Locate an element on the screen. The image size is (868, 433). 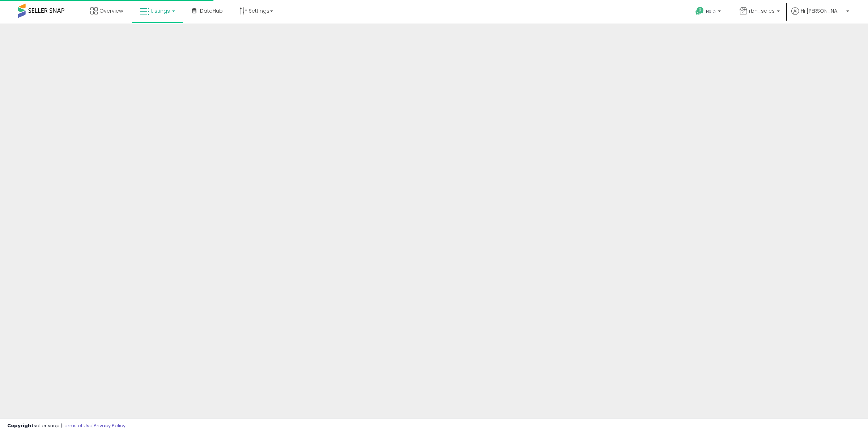
span: Help is located at coordinates (710, 11).